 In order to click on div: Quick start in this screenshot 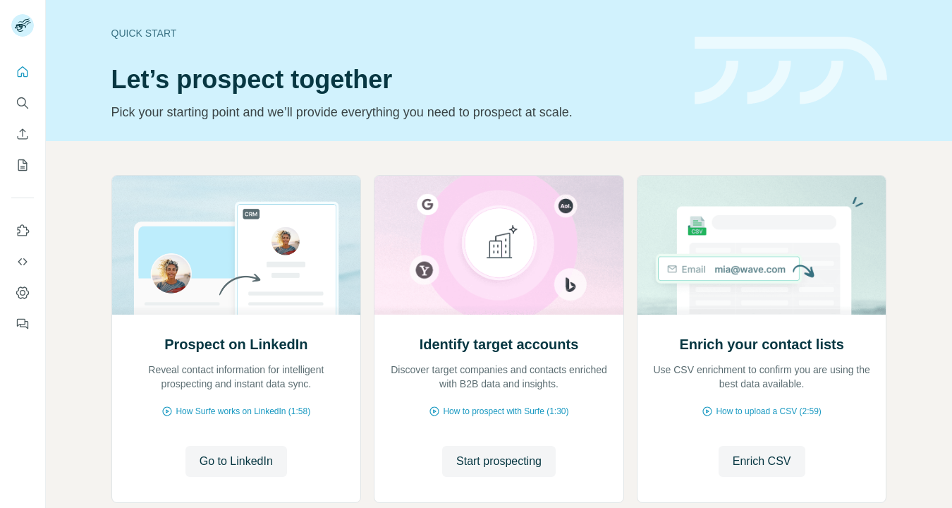, I will do `click(394, 33)`.